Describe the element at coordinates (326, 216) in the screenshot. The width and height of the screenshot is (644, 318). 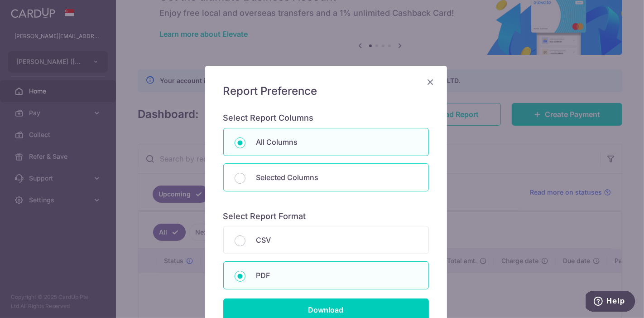
I see `h6: Select Report Format` at that location.